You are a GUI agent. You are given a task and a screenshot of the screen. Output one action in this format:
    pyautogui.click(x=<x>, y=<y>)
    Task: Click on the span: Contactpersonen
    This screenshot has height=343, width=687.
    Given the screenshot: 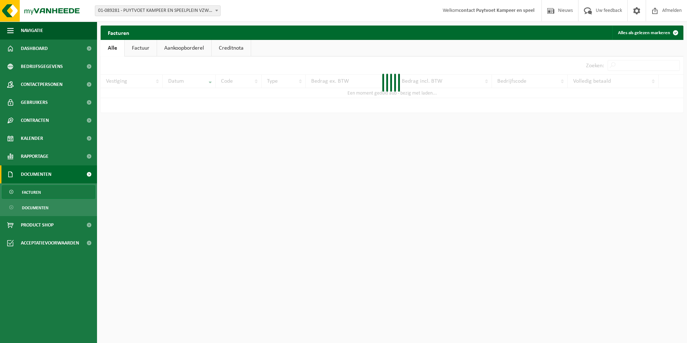 What is the action you would take?
    pyautogui.click(x=42, y=84)
    